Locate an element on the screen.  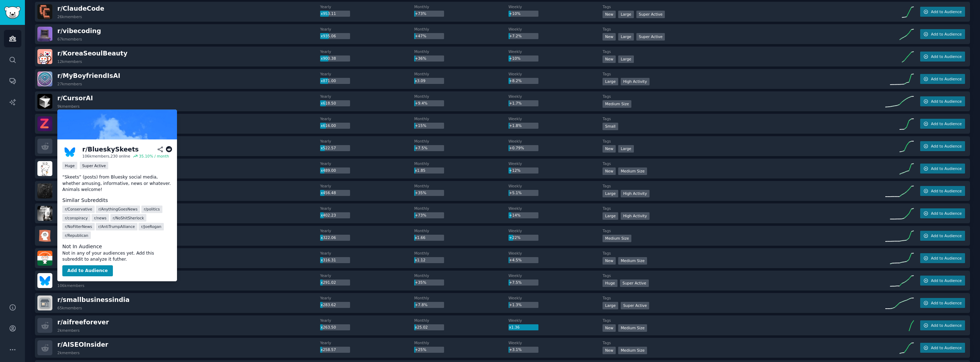
span: x953.11 is located at coordinates (327, 14).